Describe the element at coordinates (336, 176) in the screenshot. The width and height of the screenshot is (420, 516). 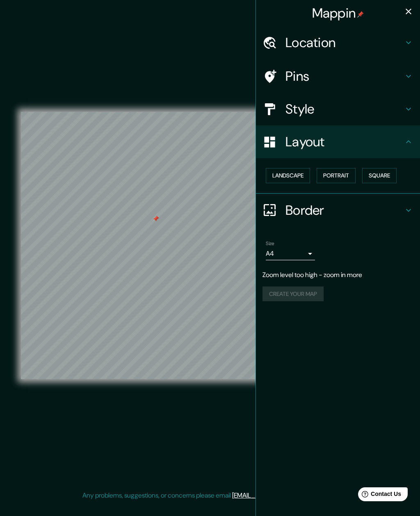
I see `button: Portrait` at that location.